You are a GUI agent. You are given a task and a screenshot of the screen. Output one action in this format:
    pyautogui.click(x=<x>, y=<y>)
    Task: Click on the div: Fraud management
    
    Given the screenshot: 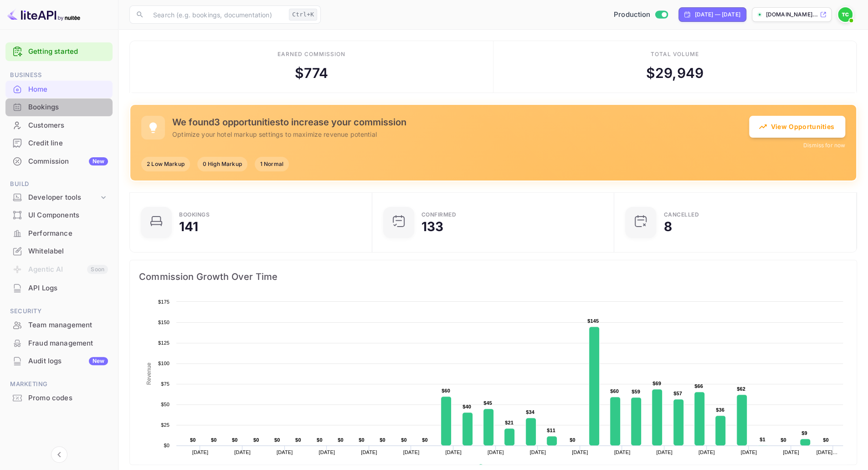 What is the action you would take?
    pyautogui.click(x=68, y=344)
    